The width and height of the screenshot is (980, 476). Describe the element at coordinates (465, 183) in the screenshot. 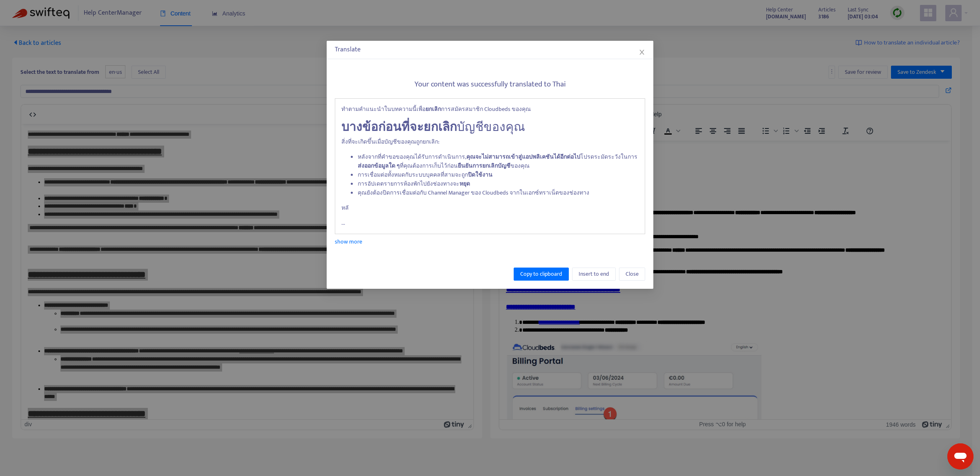

I see `strong: หยุด` at that location.